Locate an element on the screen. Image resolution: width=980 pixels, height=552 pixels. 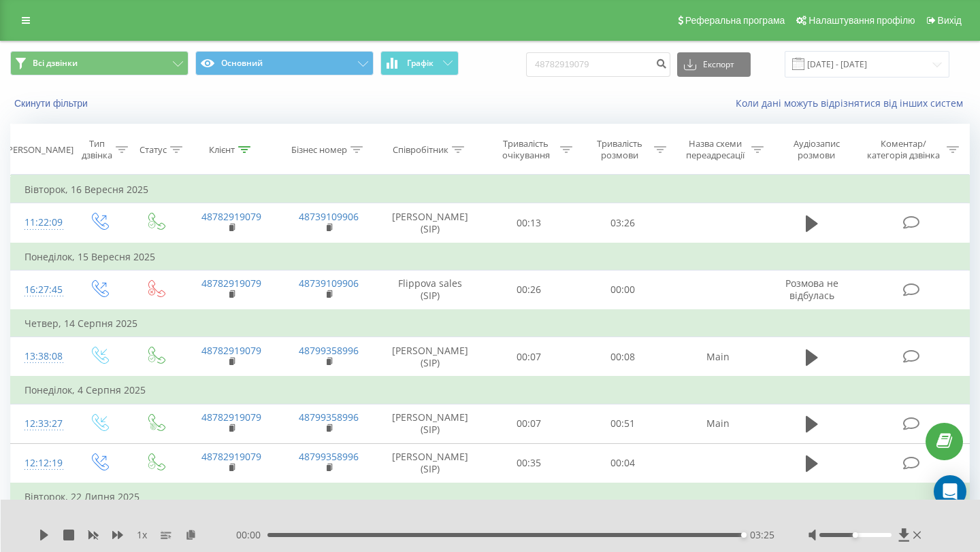
span: Всі дзвінки is located at coordinates (55, 63).